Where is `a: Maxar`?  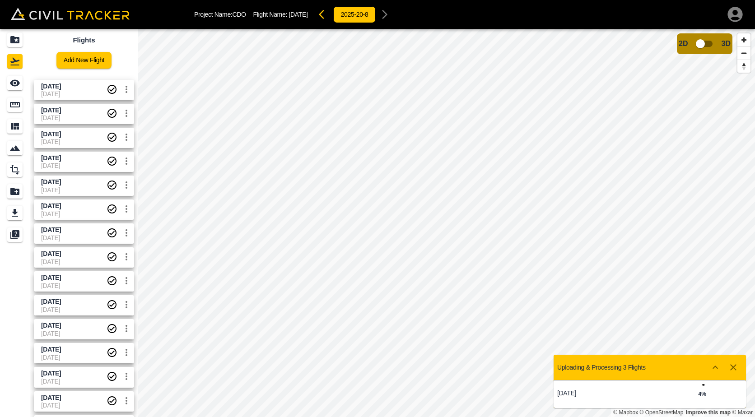 a: Maxar is located at coordinates (742, 413).